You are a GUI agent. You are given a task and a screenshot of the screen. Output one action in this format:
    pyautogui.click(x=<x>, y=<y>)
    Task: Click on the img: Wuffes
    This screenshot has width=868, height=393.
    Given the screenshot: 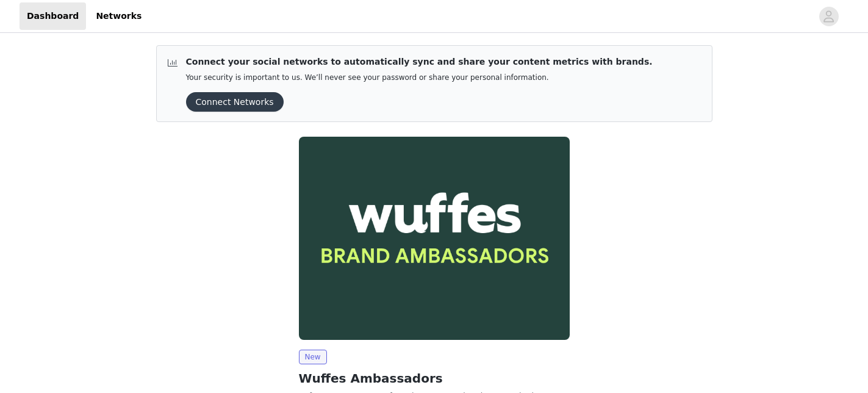 What is the action you would take?
    pyautogui.click(x=434, y=238)
    